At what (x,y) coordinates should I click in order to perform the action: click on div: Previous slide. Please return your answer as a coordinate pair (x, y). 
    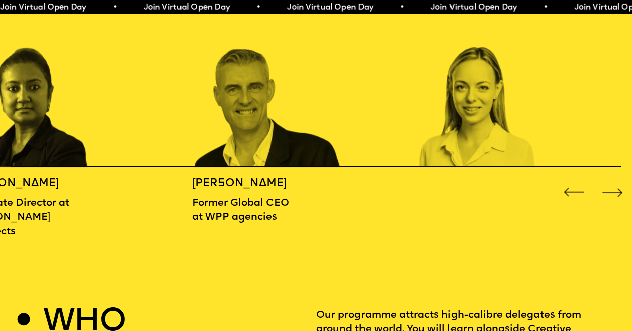
    Looking at the image, I should click on (573, 192).